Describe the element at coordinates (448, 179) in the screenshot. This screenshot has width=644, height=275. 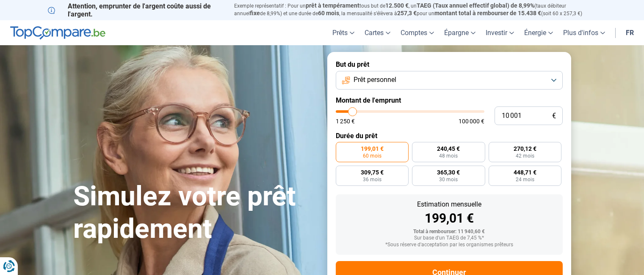
I see `span: 30 mois` at that location.